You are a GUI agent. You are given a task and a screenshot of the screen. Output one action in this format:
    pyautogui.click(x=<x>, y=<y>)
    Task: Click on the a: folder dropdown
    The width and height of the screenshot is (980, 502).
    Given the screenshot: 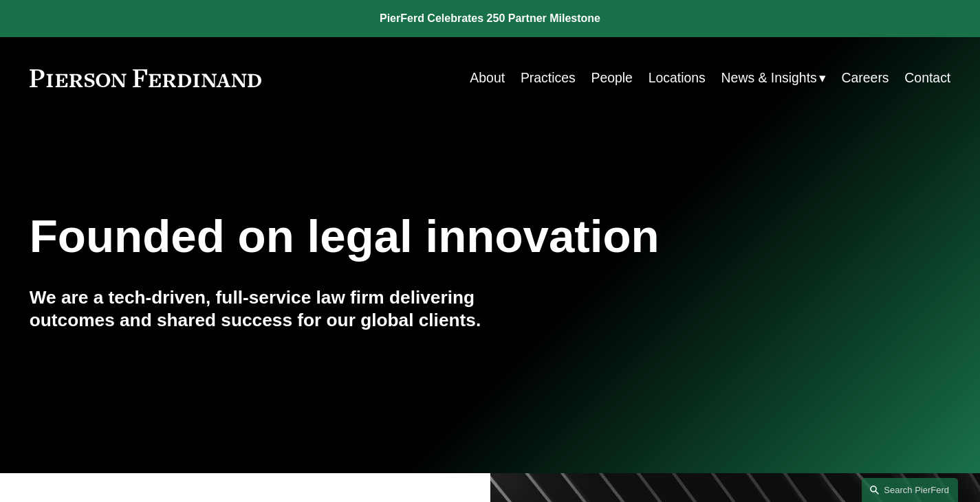 What is the action you would take?
    pyautogui.click(x=774, y=78)
    